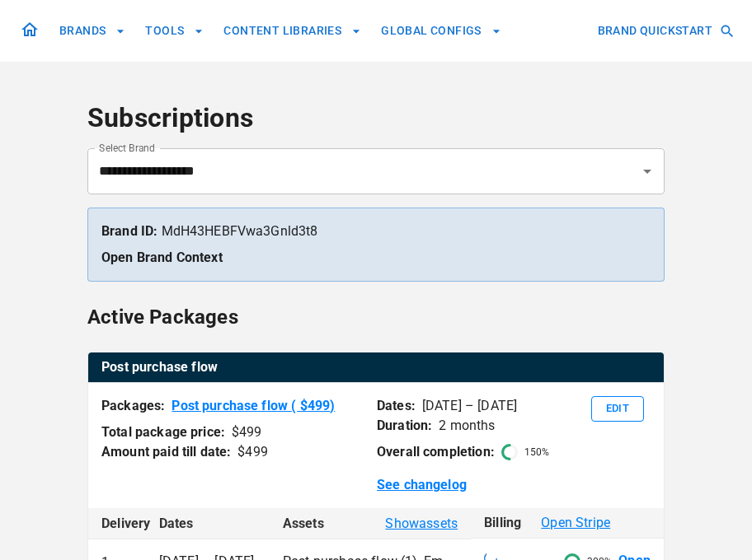 This screenshot has height=560, width=752. I want to click on button: BRANDS, so click(92, 31).